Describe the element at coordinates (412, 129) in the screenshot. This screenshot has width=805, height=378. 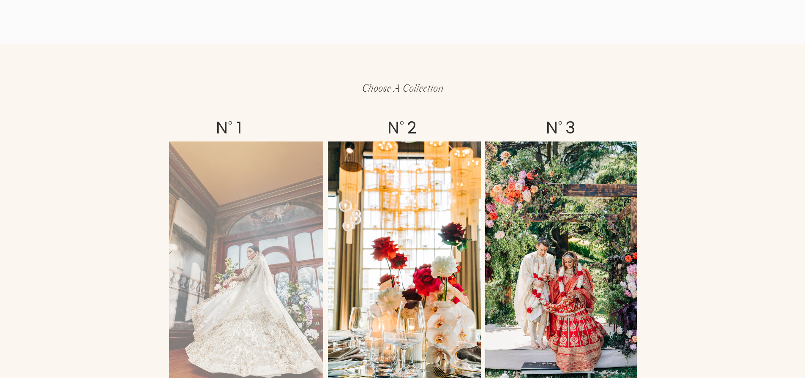
I see `h2: 2` at that location.